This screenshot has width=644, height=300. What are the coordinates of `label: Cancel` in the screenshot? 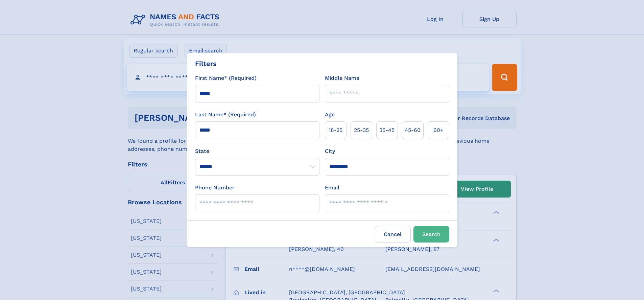 It's located at (393, 234).